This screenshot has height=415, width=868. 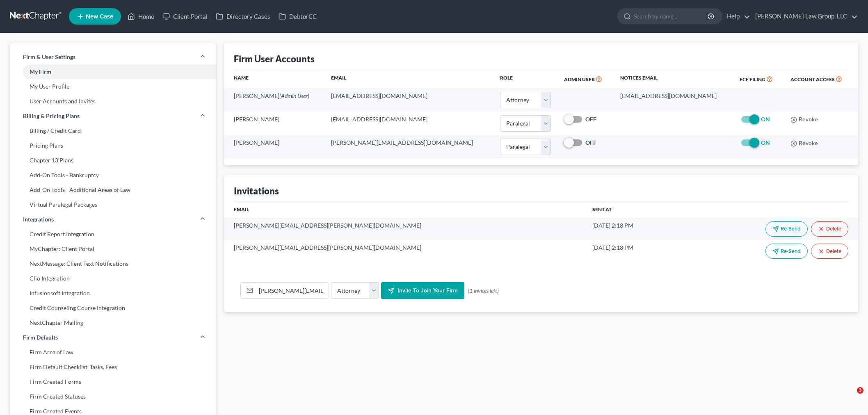 I want to click on a: Firm & User Settings, so click(x=113, y=57).